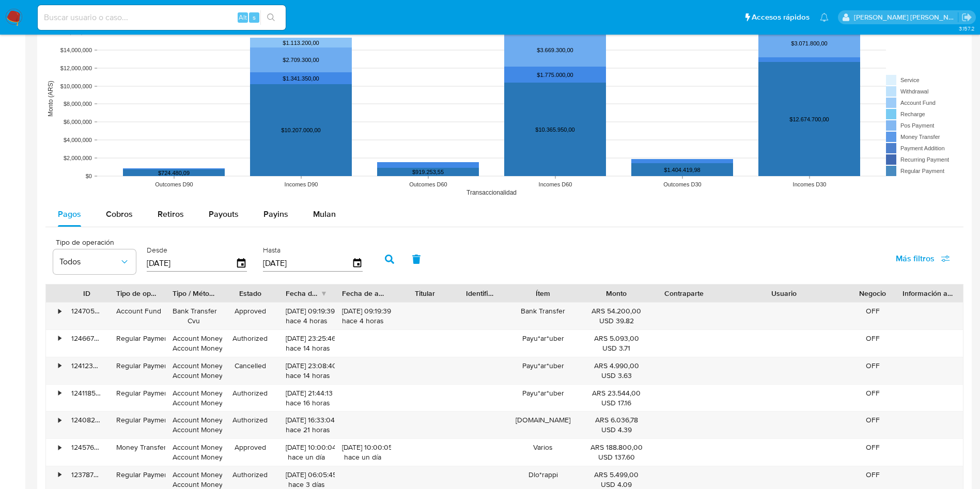 This screenshot has width=980, height=489. Describe the element at coordinates (906, 17) in the screenshot. I see `p: sandra.helbardt@mercadolibre.com` at that location.